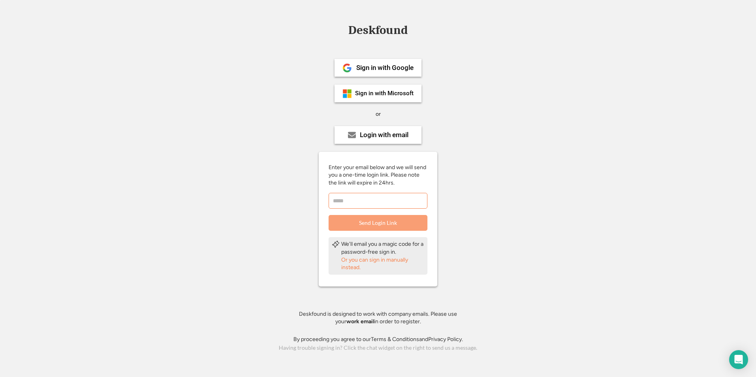 This screenshot has height=377, width=756. What do you see at coordinates (378, 114) in the screenshot?
I see `div: or` at bounding box center [378, 114].